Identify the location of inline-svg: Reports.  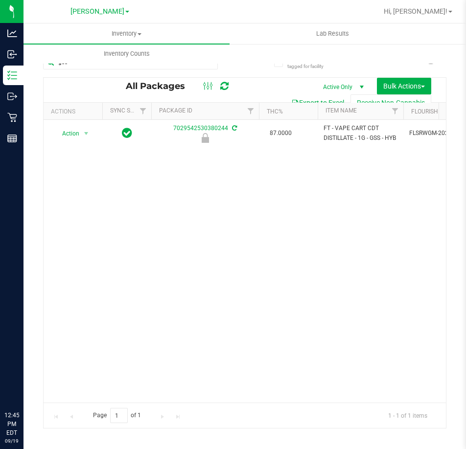
(12, 138).